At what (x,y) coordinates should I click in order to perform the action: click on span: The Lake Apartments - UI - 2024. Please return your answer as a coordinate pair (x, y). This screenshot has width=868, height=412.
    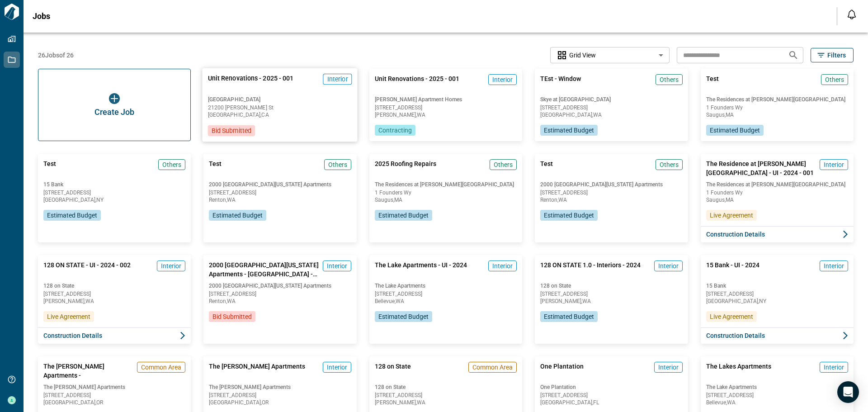
    Looking at the image, I should click on (421, 270).